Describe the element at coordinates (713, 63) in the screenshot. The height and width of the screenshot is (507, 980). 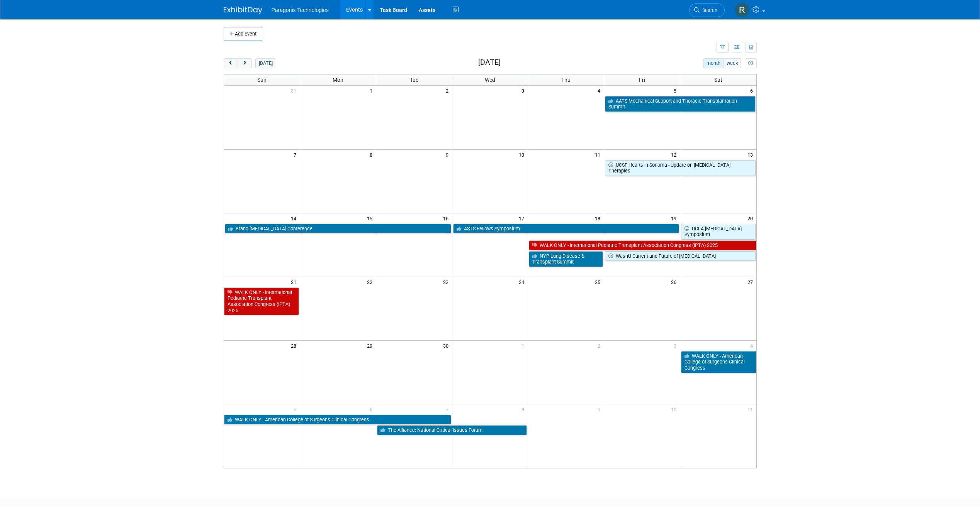
I see `button: month` at that location.